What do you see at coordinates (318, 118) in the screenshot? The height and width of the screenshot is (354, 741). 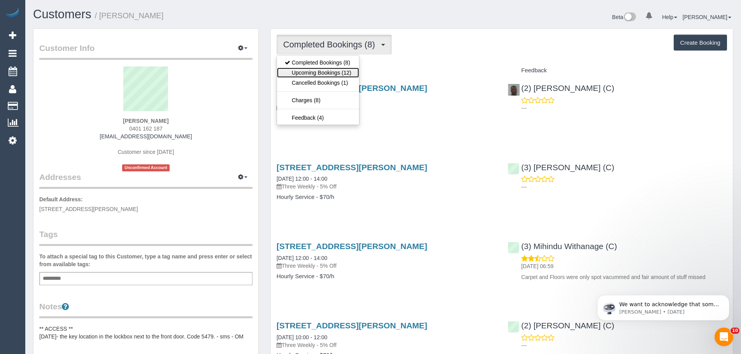 I see `a: Feedback (4)` at bounding box center [318, 118].